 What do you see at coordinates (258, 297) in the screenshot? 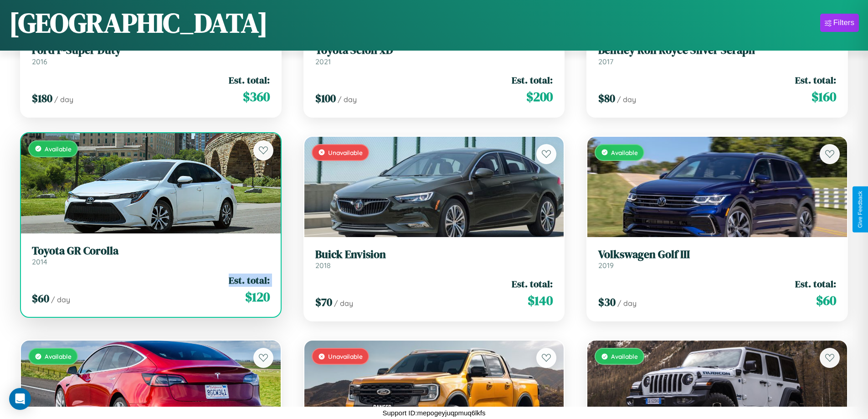
I see `span: $ 120` at bounding box center [258, 297].